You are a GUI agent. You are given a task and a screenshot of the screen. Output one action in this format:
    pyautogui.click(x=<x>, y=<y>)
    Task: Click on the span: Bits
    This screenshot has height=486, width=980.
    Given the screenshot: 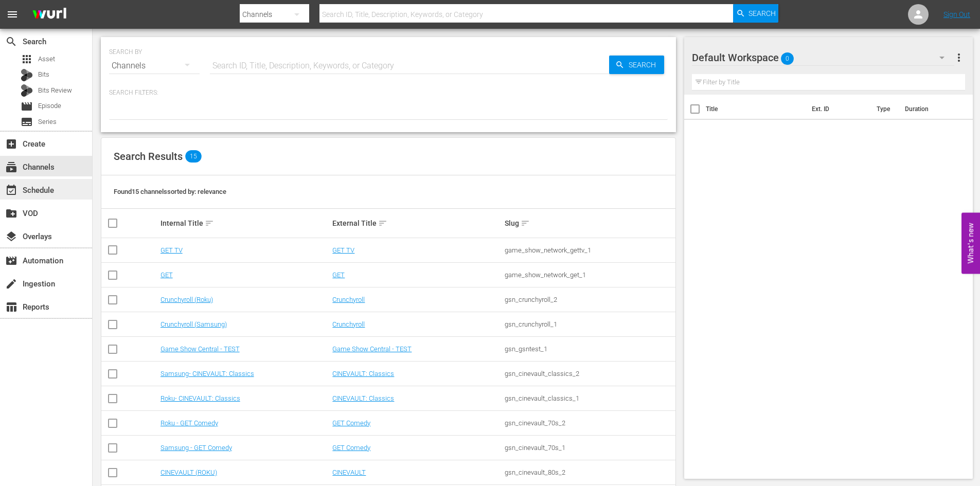 What is the action you would take?
    pyautogui.click(x=44, y=75)
    